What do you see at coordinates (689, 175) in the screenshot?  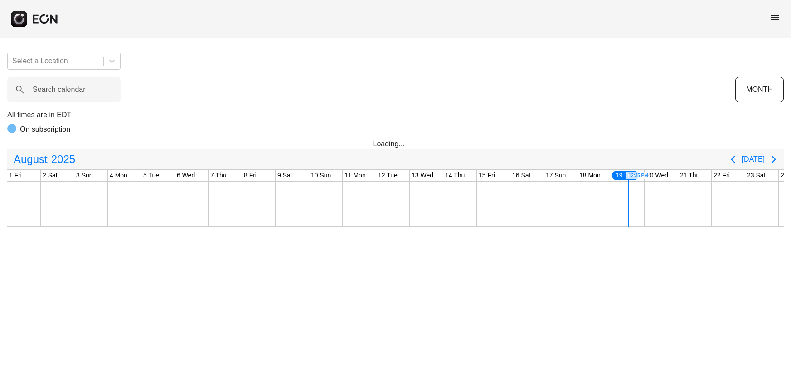 I see `div: 21 Thu` at bounding box center [689, 175].